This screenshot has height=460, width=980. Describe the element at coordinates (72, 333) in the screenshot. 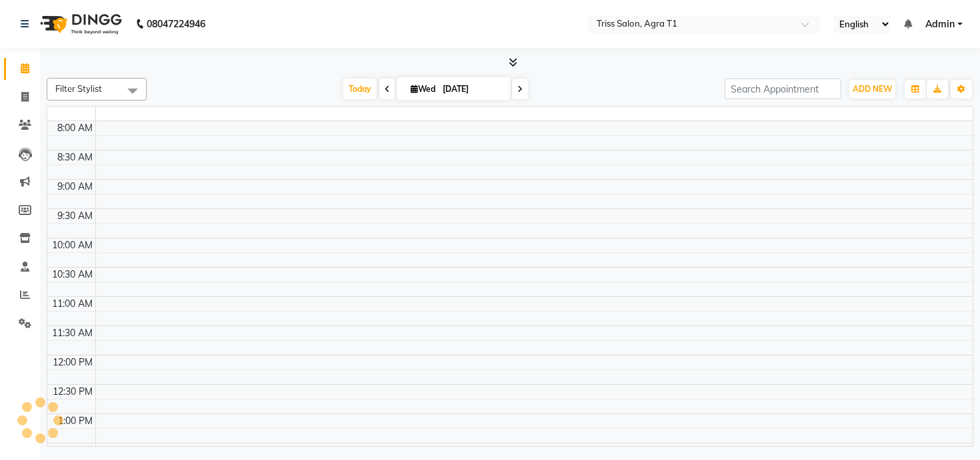

I see `div: 11:30 AM` at that location.